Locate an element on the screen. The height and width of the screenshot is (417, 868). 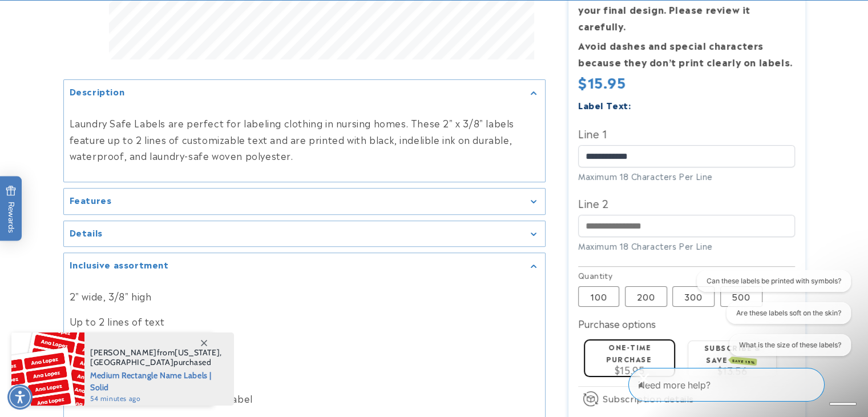
div: Accessibility Menu is located at coordinates (20, 397).